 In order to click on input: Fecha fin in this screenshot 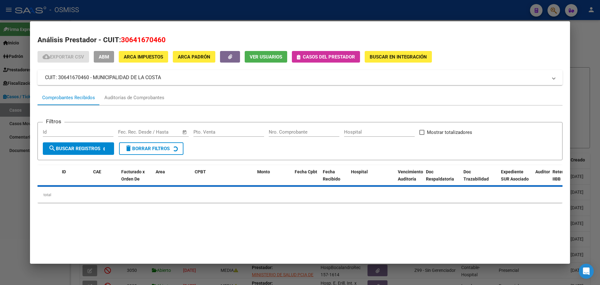, I will do `click(164, 132)`.